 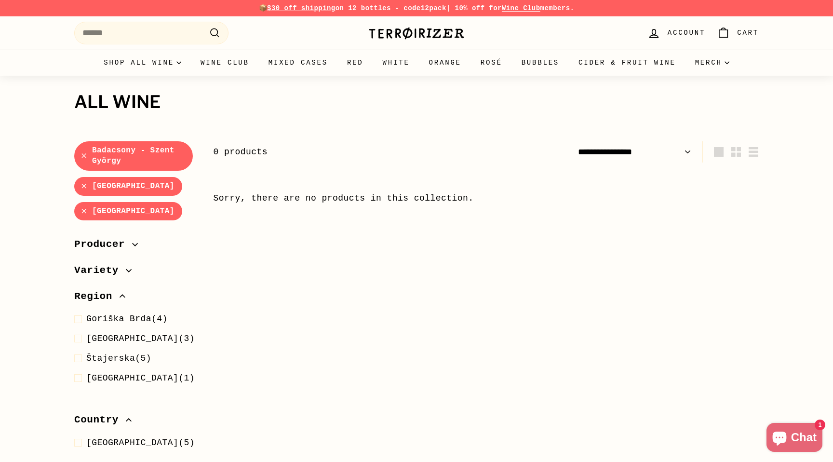 What do you see at coordinates (491, 63) in the screenshot?
I see `a: Rosé` at bounding box center [491, 63].